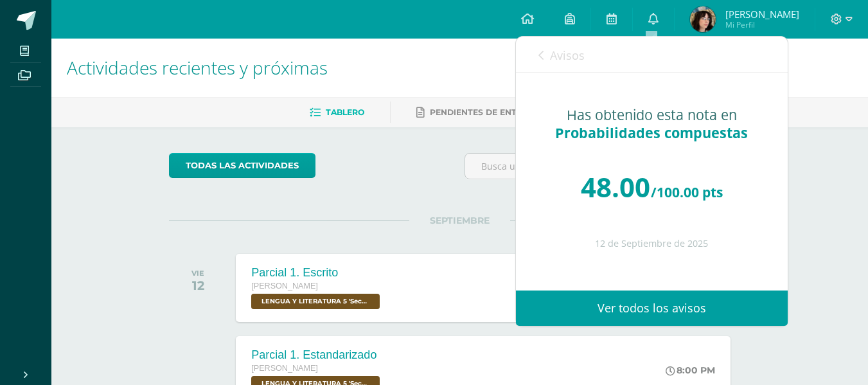 The image size is (868, 385). I want to click on input: Busca una actividad próxima aquí..., so click(607, 165).